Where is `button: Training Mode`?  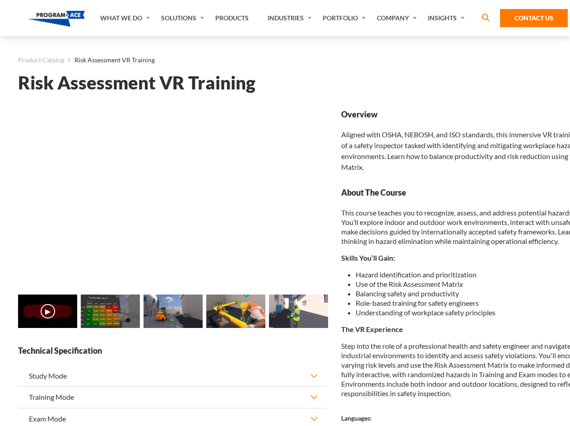 button: Training Mode is located at coordinates (172, 397).